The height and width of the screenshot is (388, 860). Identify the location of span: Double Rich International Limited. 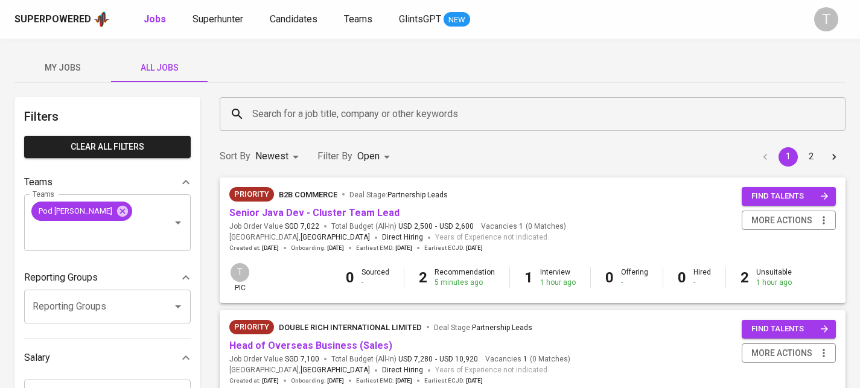
(350, 327).